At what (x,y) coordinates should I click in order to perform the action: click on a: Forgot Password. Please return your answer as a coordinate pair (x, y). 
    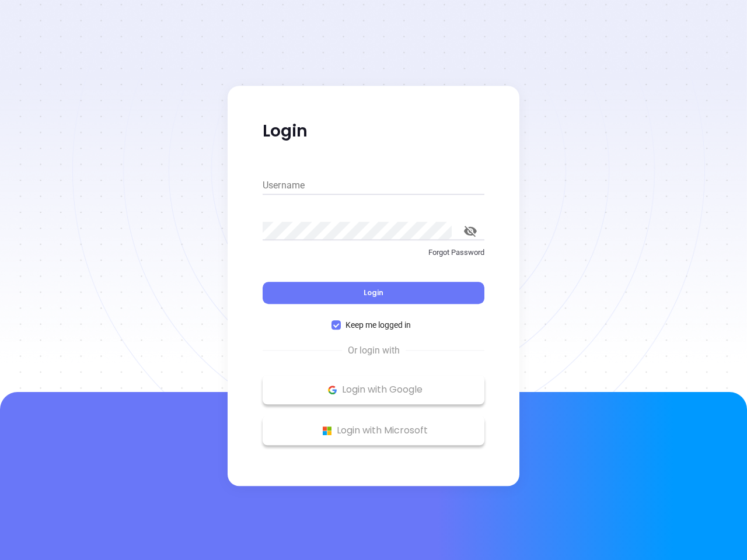
    Looking at the image, I should click on (374, 257).